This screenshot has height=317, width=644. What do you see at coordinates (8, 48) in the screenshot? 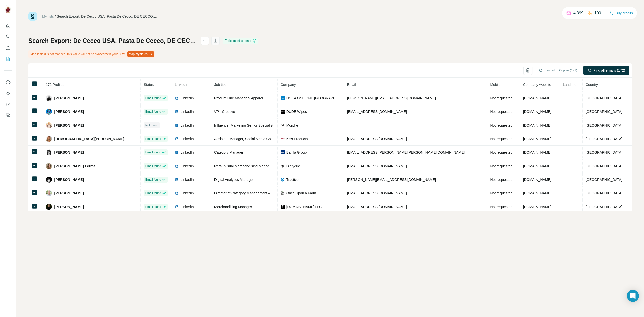
I see `button: Enrich CSV` at bounding box center [8, 48].